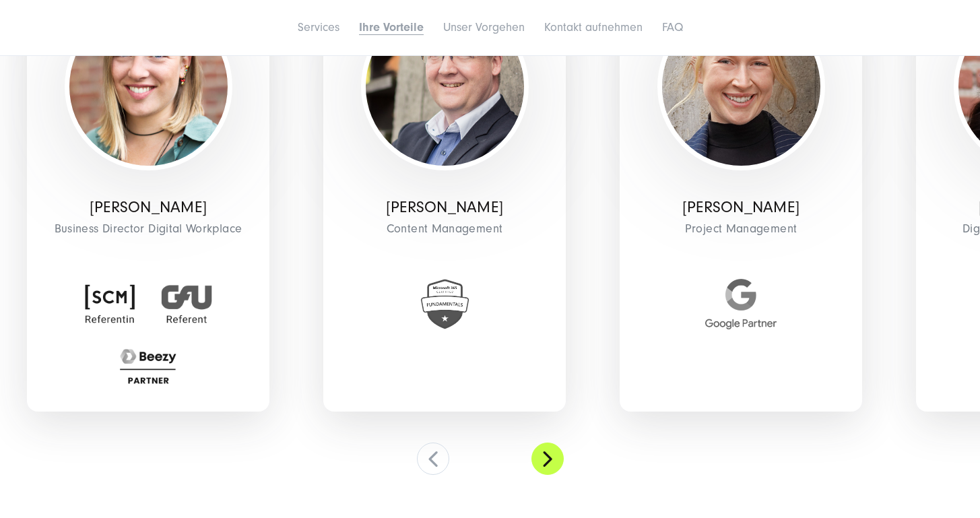 The height and width of the screenshot is (518, 980). Describe the element at coordinates (741, 304) in the screenshot. I see `img: Google Internet-Suchmaschine Partner` at that location.